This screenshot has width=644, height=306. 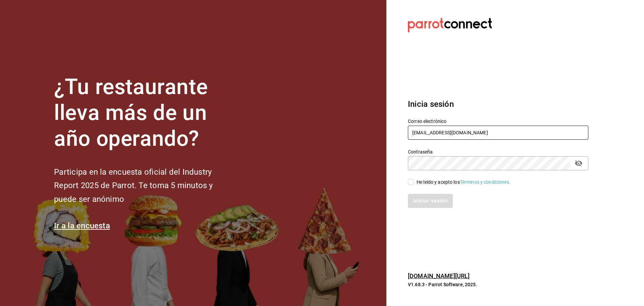 What do you see at coordinates (463, 182) in the screenshot?
I see `div: He leído y acepto los` at bounding box center [463, 182].